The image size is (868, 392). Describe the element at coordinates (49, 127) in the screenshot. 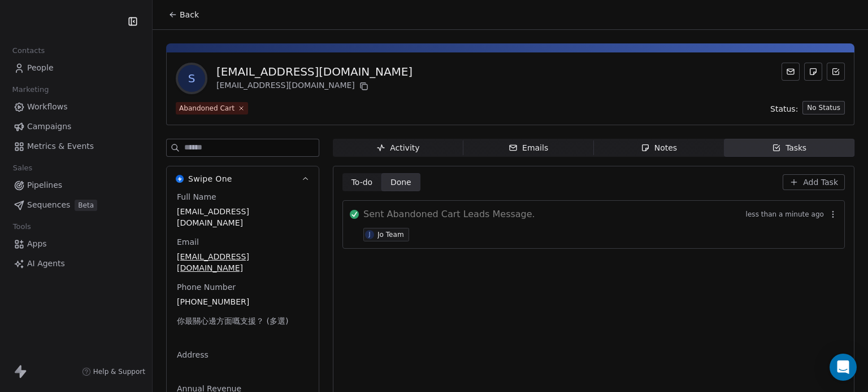

I see `span: Campaigns` at that location.